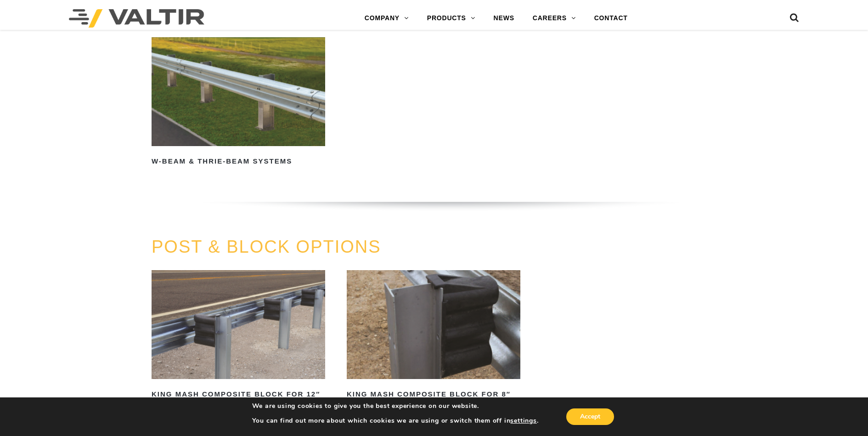  I want to click on img: Valtir, so click(137, 19).